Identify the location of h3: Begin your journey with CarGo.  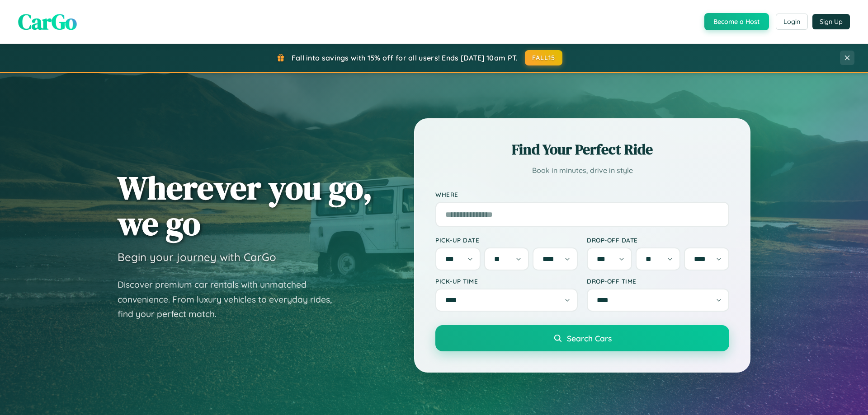
(196, 257).